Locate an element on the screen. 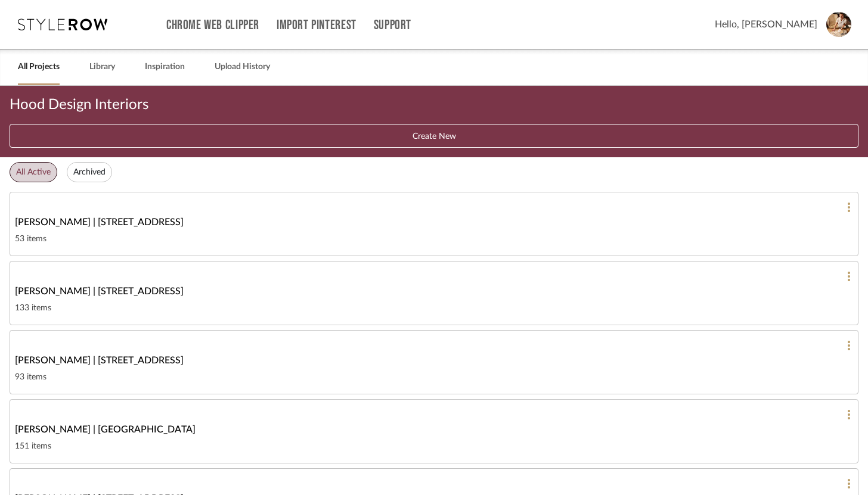 The width and height of the screenshot is (868, 495). div: 133 items is located at coordinates (434, 308).